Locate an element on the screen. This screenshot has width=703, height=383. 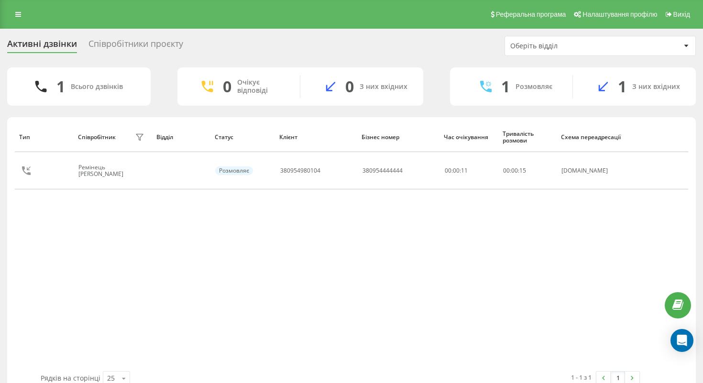
div: Open Intercom Messenger is located at coordinates (682, 341).